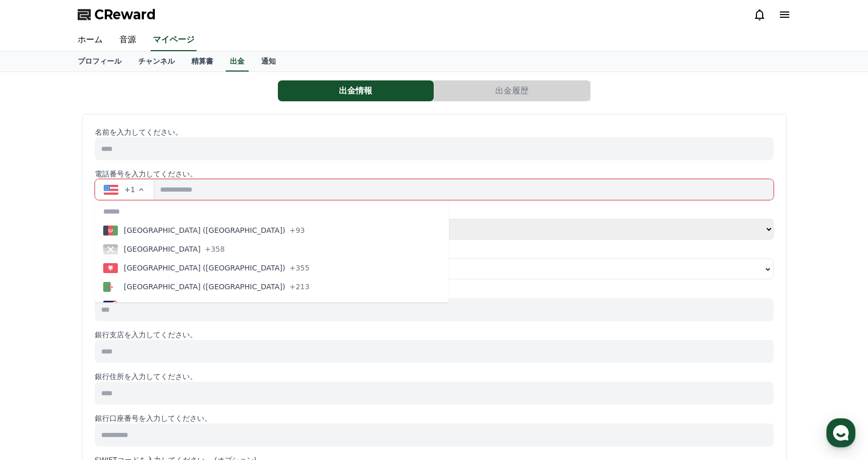 The image size is (868, 460). Describe the element at coordinates (356, 90) in the screenshot. I see `button: 出金情報` at that location.